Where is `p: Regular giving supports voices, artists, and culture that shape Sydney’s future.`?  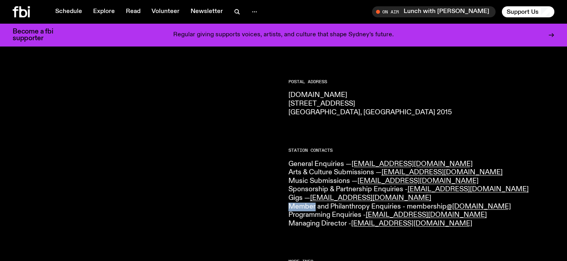 p: Regular giving supports voices, artists, and culture that shape Sydney’s future. is located at coordinates (283, 35).